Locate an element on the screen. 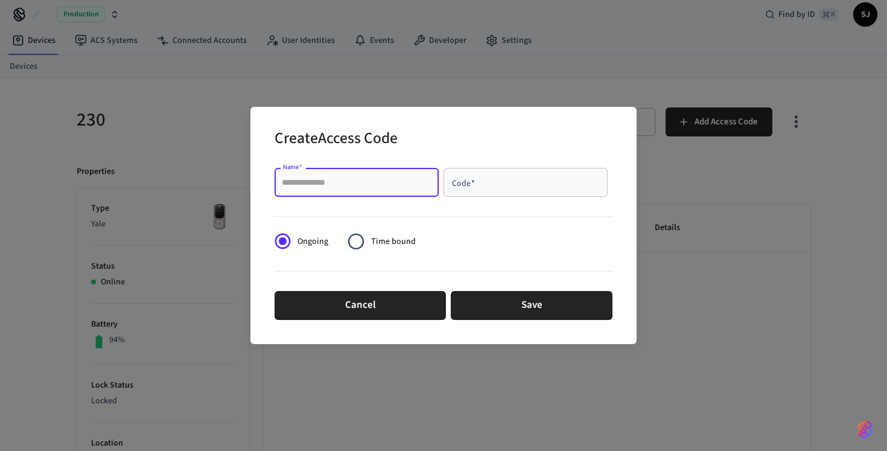  span: Ongoing is located at coordinates (313, 241).